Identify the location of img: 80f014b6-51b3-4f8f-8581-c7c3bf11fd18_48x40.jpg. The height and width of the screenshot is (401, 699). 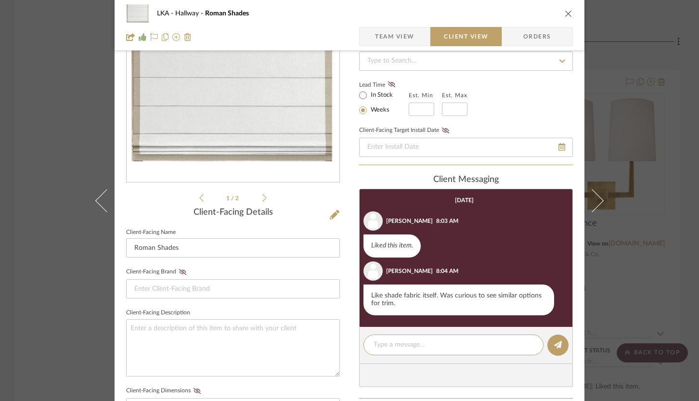
(138, 13).